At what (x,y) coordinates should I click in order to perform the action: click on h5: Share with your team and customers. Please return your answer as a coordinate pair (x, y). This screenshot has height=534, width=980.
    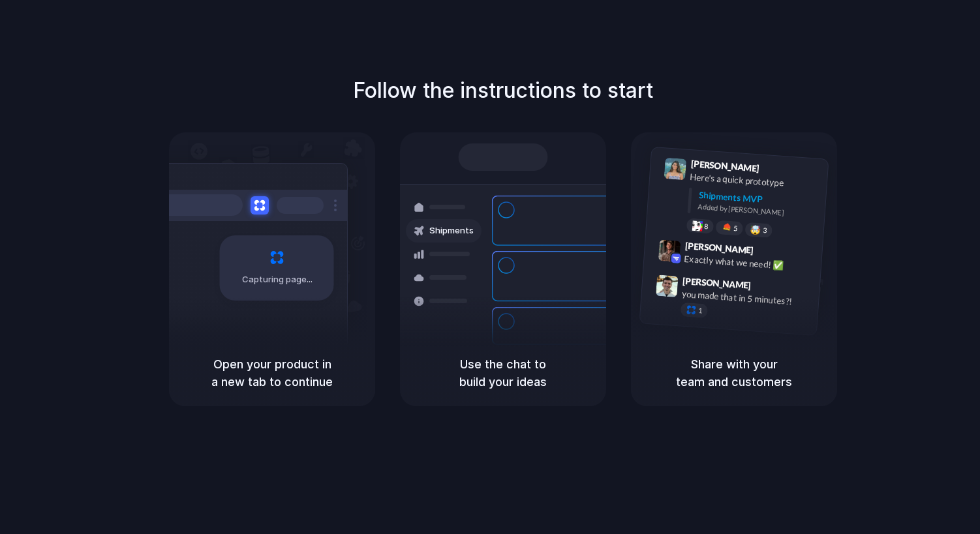
    Looking at the image, I should click on (734, 374).